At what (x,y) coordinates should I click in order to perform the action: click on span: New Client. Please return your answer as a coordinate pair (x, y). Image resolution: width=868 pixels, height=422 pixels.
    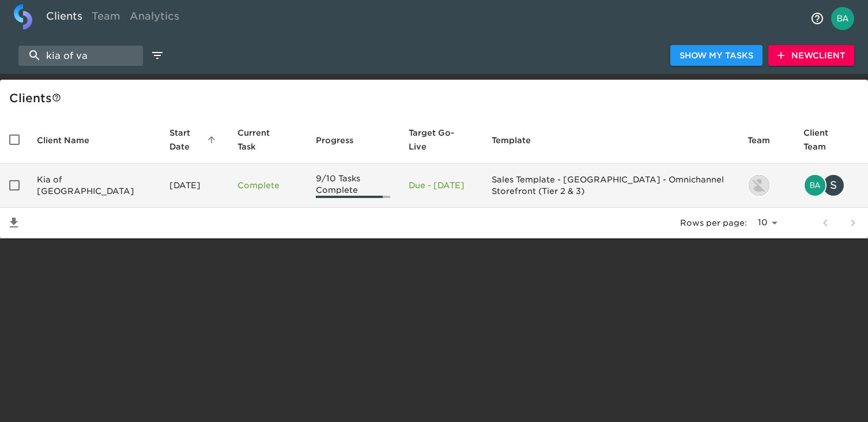
    Looking at the image, I should click on (811, 56).